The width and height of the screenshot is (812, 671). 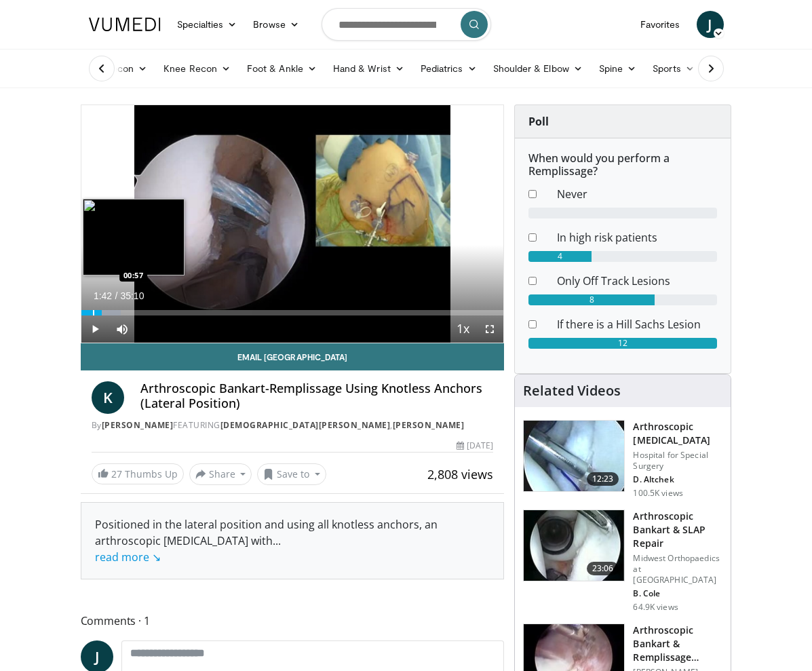 I want to click on img: 10039_3.png.150x105_q85_crop-smart_upscale.jpg, so click(x=574, y=456).